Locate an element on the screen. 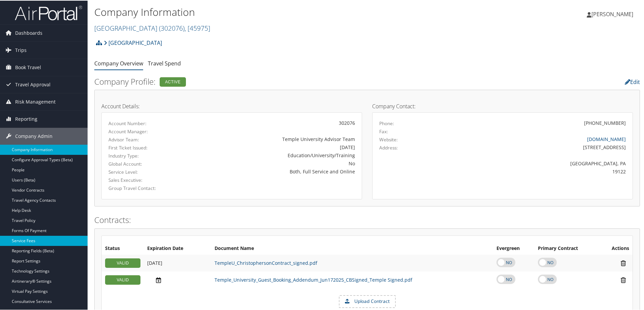  label: First Ticket Issued: is located at coordinates (146, 147).